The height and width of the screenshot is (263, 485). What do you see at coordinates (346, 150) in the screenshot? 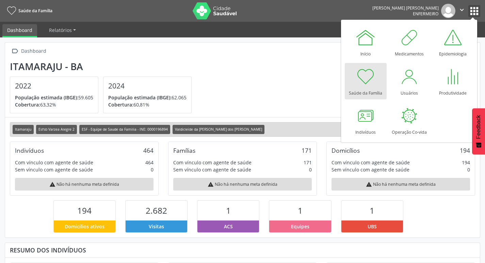
I see `div: Domicílios` at bounding box center [346, 150].